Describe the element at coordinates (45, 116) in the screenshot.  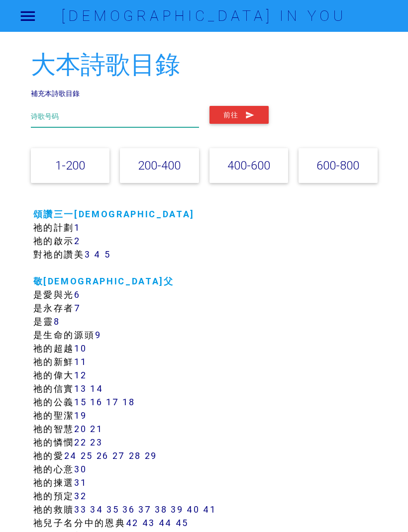
I see `label: 诗歌号码` at that location.